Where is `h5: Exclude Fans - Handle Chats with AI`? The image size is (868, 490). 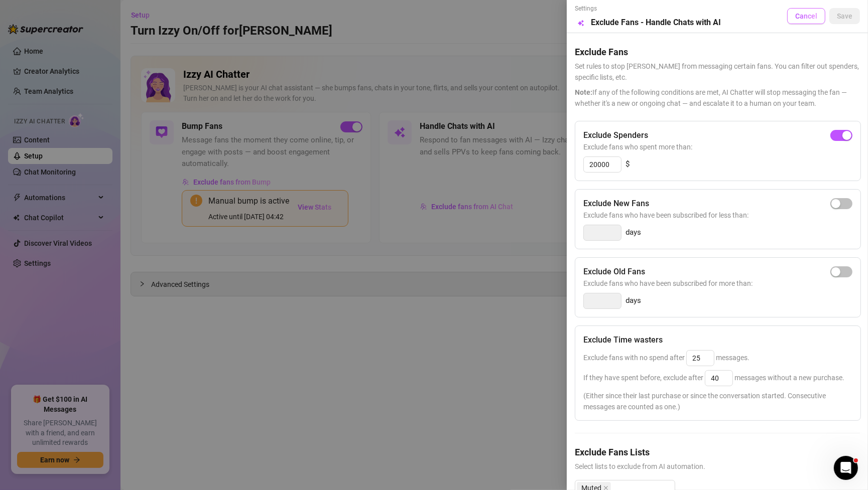
h5: Exclude Fans - Handle Chats with AI is located at coordinates (656, 23).